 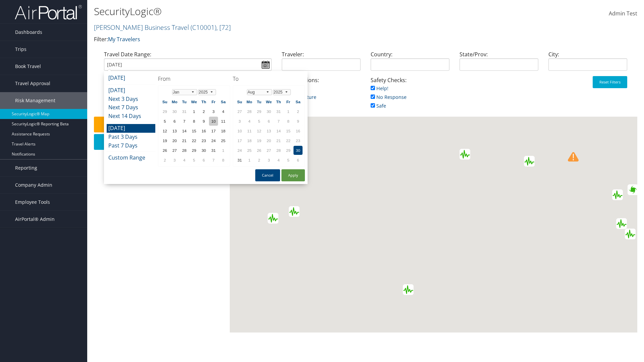 I want to click on td: 17, so click(x=213, y=131).